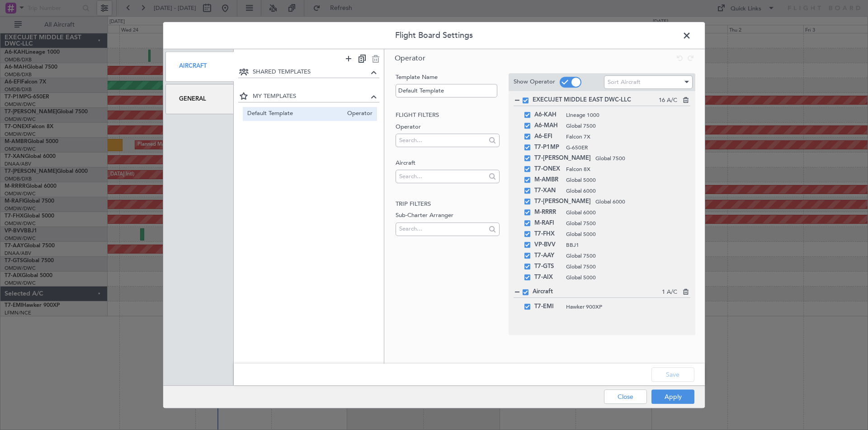  I want to click on span: Falcon 7X, so click(628, 137).